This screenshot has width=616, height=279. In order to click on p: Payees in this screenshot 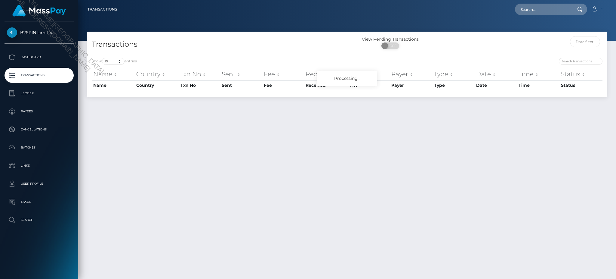, I will do `click(39, 111)`.